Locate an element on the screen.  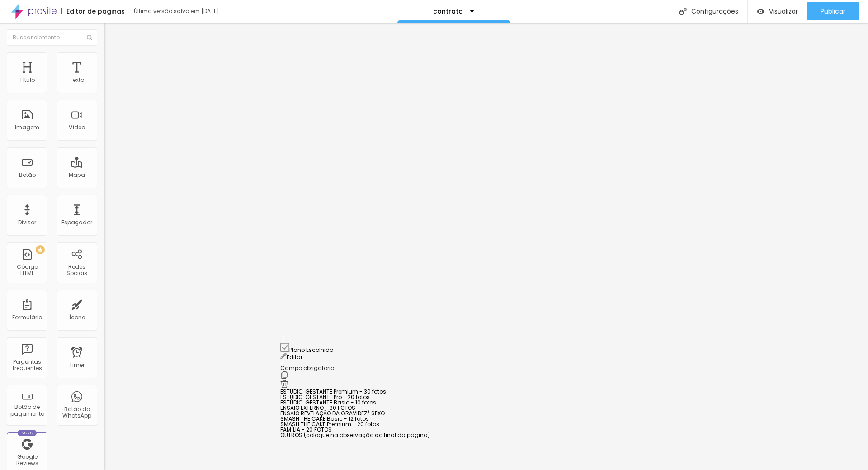
div: Editor de páginas is located at coordinates (93, 11).